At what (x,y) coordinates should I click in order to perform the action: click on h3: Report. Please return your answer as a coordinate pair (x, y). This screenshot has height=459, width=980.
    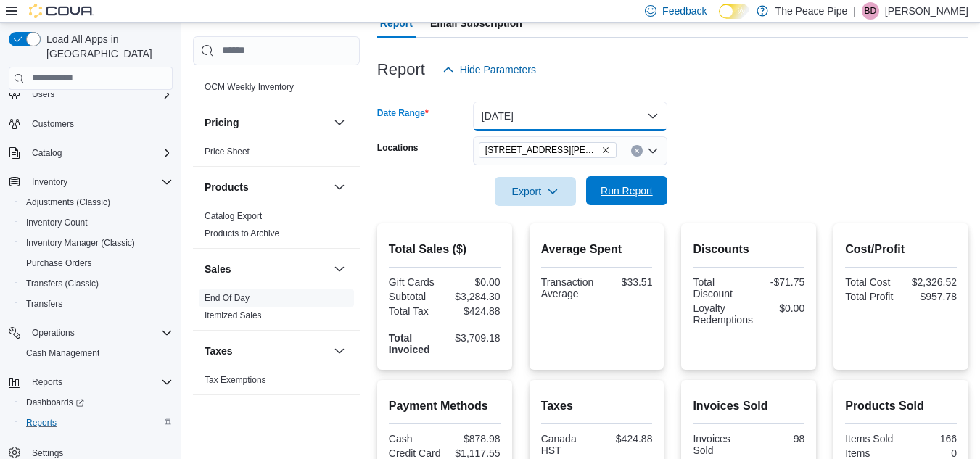
    Looking at the image, I should click on (401, 69).